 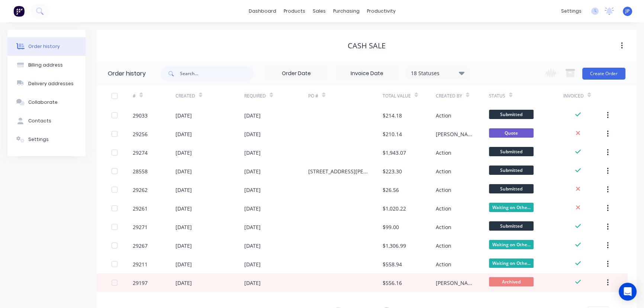 What do you see at coordinates (571, 11) in the screenshot?
I see `div: settings` at bounding box center [571, 11].